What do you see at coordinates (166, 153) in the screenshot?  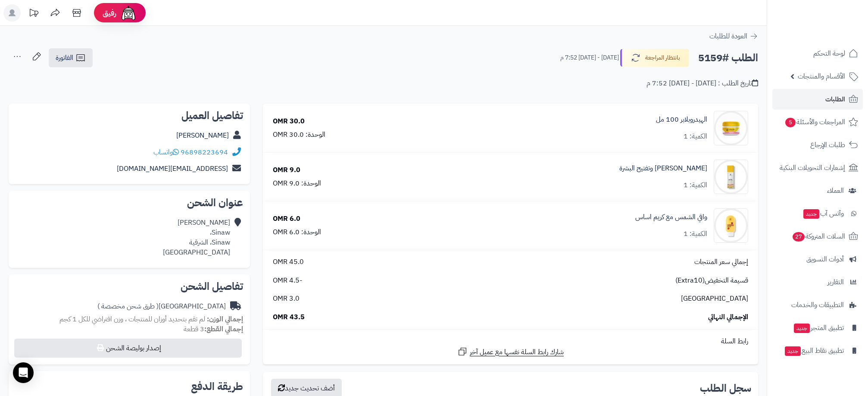 I see `a: واتساب` at bounding box center [166, 153].